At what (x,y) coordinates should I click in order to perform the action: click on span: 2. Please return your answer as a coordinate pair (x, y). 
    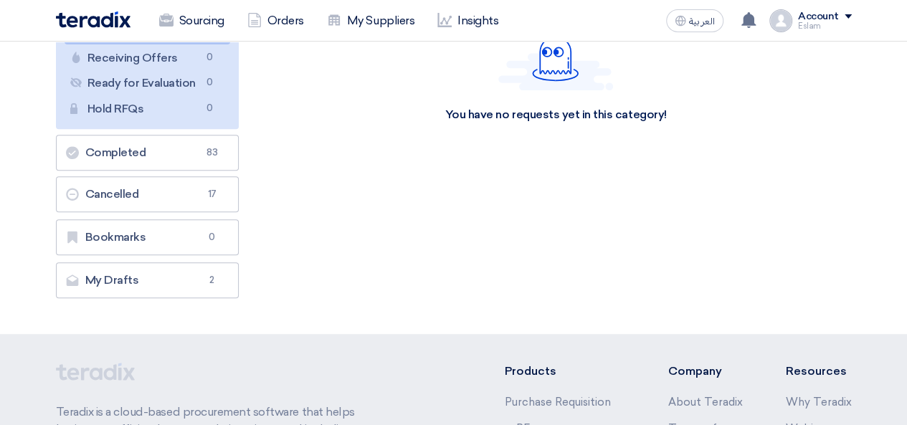
    Looking at the image, I should click on (212, 280).